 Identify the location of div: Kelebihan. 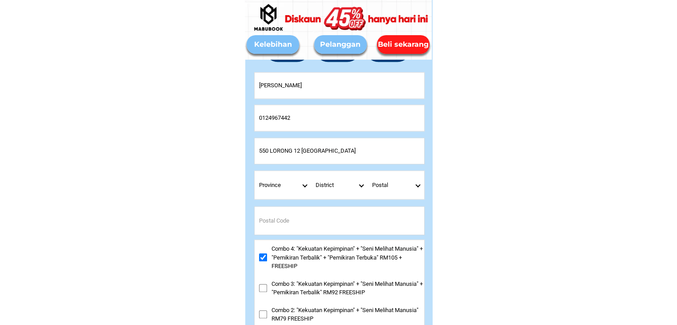
(273, 44).